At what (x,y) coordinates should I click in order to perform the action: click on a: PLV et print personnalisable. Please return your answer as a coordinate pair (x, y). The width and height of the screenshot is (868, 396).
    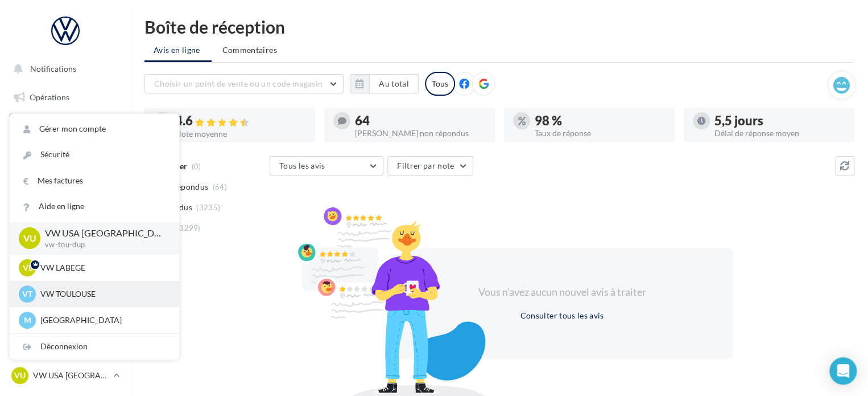
    Looking at the image, I should click on (66, 301).